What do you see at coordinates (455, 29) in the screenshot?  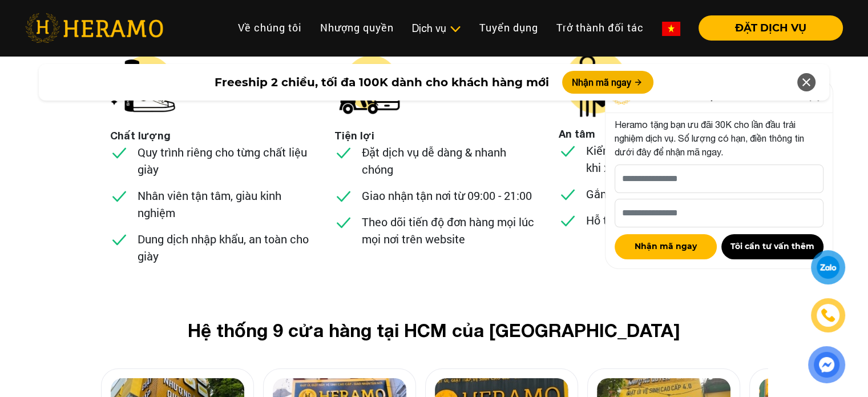 I see `img: subToggleIcon` at bounding box center [455, 29].